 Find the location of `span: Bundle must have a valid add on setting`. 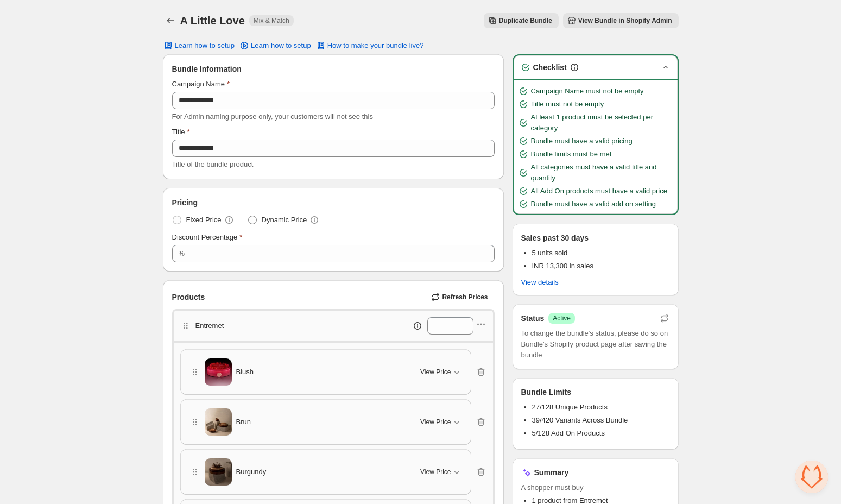

span: Bundle must have a valid add on setting is located at coordinates (594, 205).